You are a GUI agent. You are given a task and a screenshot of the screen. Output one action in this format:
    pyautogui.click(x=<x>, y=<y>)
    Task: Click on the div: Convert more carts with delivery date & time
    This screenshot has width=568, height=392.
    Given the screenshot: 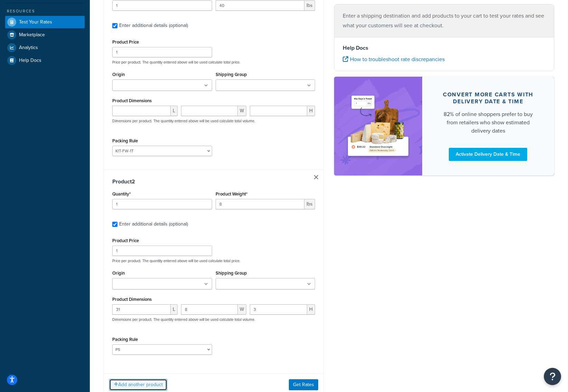 What is the action you would take?
    pyautogui.click(x=488, y=98)
    